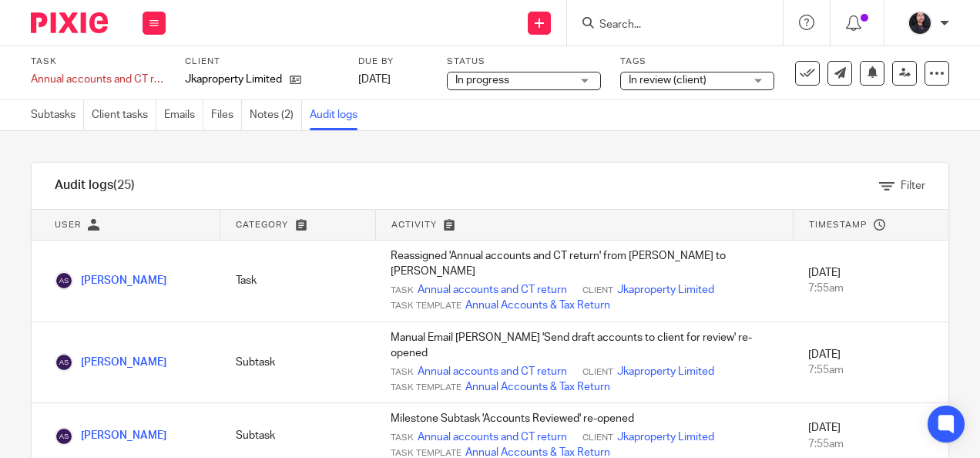 The height and width of the screenshot is (458, 980). What do you see at coordinates (298, 281) in the screenshot?
I see `td: Task` at bounding box center [298, 281].